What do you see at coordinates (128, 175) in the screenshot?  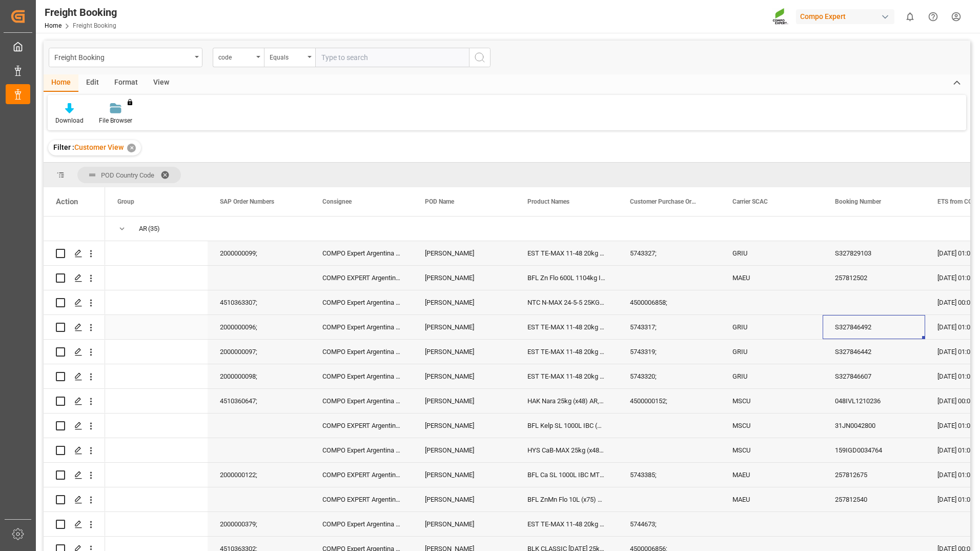 I see `span: POD Country Code` at bounding box center [128, 175].